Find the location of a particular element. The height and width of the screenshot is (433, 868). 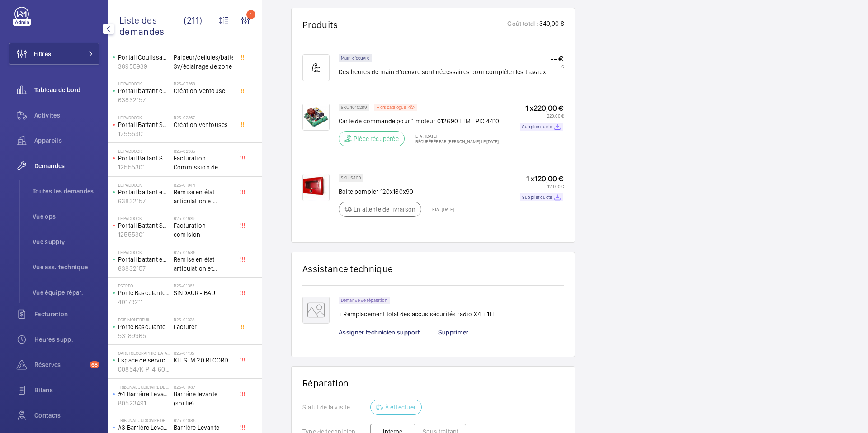

span: Facturer is located at coordinates (204, 327).